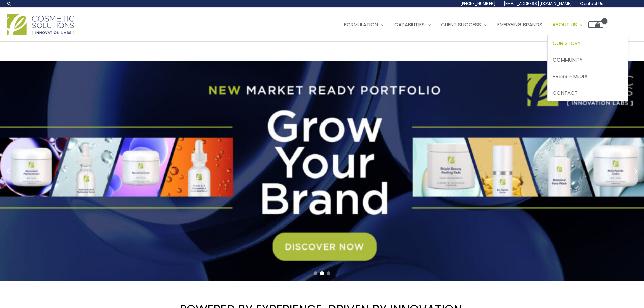 This screenshot has width=644, height=308. Describe the element at coordinates (9, 4) in the screenshot. I see `a: Search icon link` at that location.